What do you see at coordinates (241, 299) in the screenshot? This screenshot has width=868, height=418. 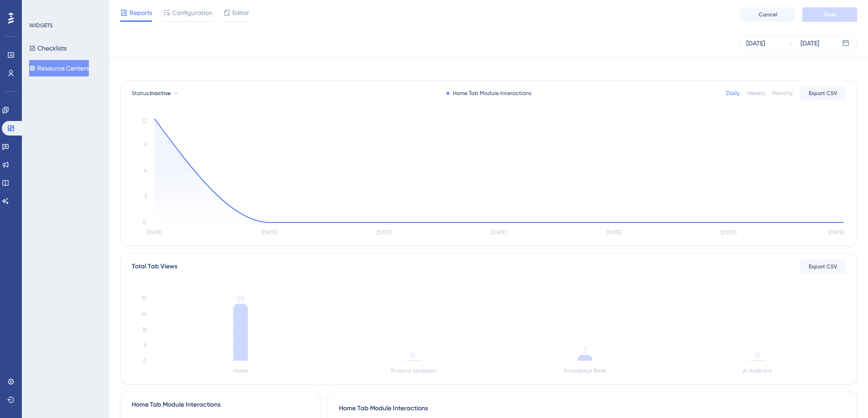 I see `tspan: 29` at bounding box center [241, 299].